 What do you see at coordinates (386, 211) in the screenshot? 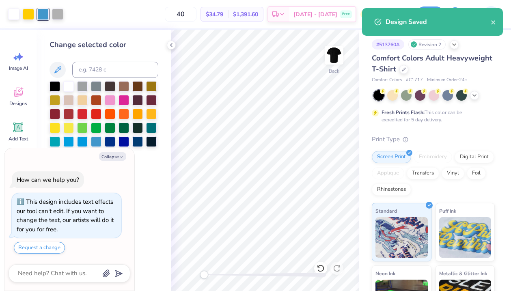
I see `span: Standard` at bounding box center [386, 211].